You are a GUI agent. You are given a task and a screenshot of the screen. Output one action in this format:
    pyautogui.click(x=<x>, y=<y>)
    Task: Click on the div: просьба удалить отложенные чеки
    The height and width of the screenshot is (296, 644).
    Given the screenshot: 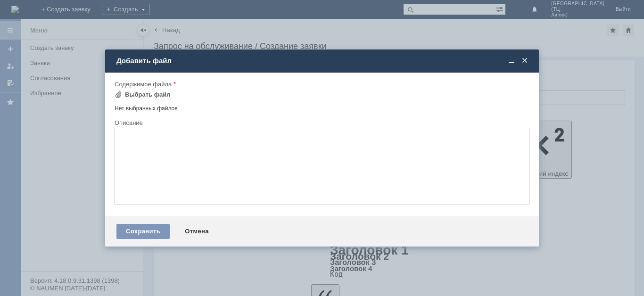 What is the action you would take?
    pyautogui.click(x=70, y=7)
    